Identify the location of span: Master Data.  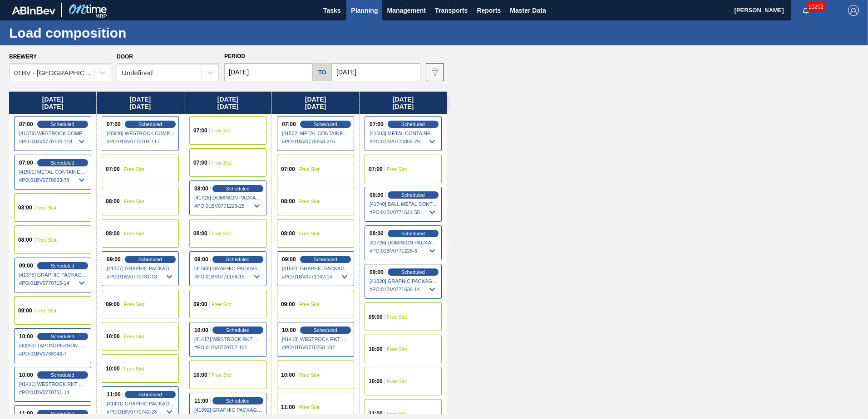
(527, 10).